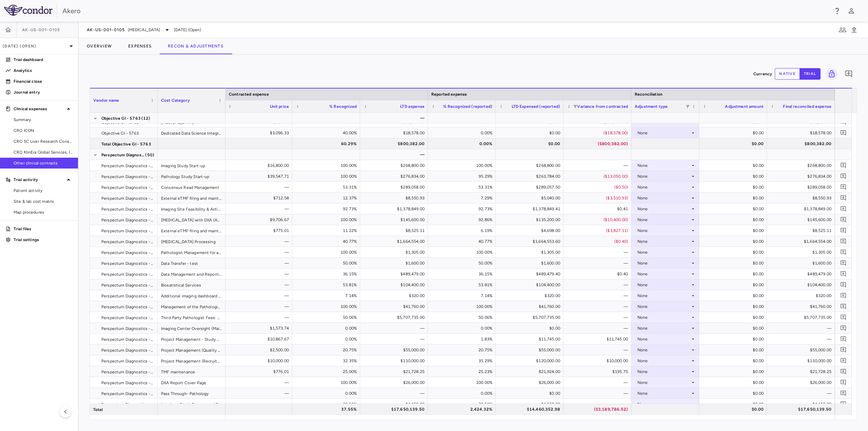  I want to click on p: Trial activity, so click(39, 180).